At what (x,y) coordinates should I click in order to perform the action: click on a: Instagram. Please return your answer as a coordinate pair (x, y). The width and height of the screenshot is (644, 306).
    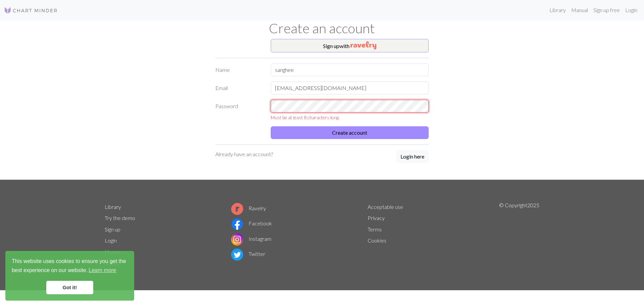
    Looking at the image, I should click on (251, 238).